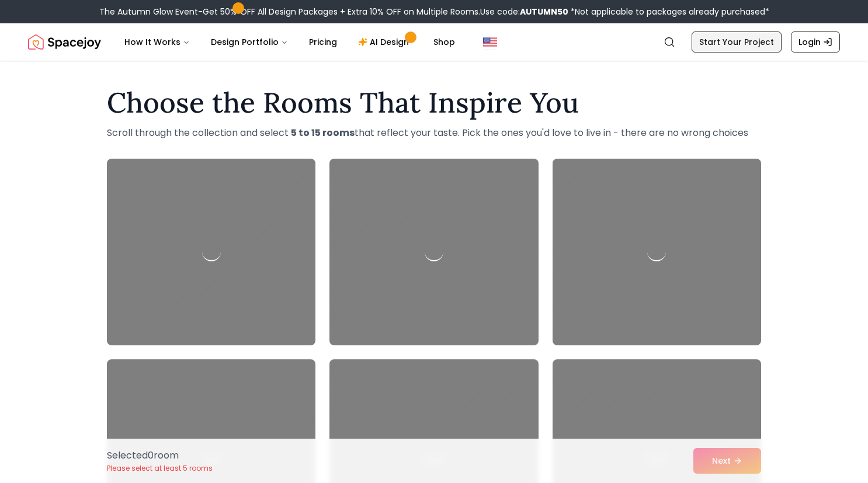 The height and width of the screenshot is (483, 868). What do you see at coordinates (385, 42) in the screenshot?
I see `a: AI Design` at bounding box center [385, 42].